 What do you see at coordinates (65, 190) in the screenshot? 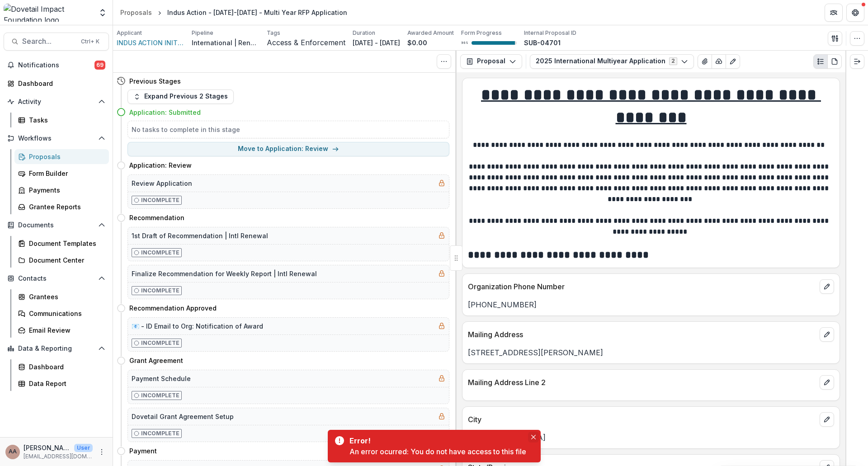
I see `div: Payments` at bounding box center [65, 190].